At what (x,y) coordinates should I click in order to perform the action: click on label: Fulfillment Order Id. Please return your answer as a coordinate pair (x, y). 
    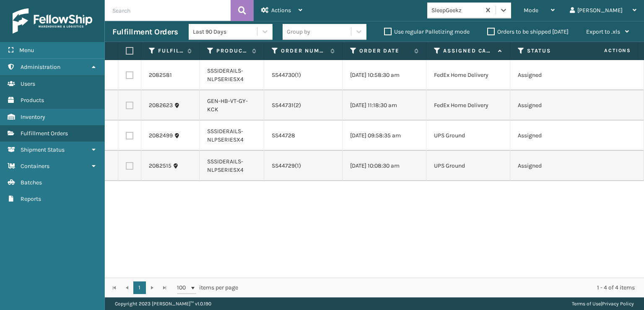
    Looking at the image, I should click on (170, 51).